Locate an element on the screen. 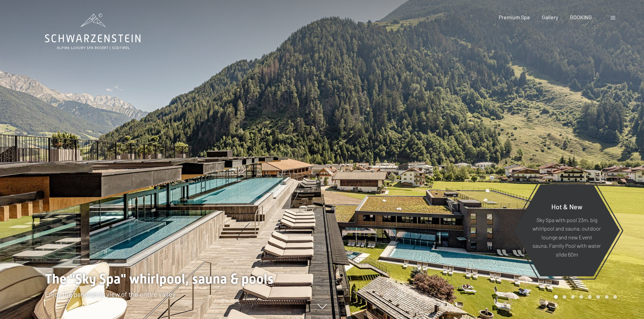 This screenshot has height=319, width=644. div: Carousel Page 8 is located at coordinates (615, 297).